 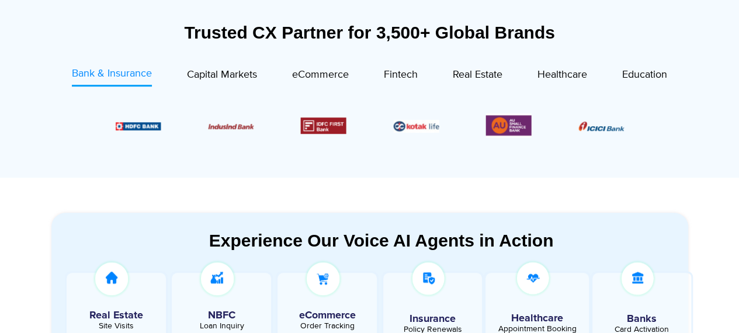 What do you see at coordinates (370, 125) in the screenshot?
I see `div: Image Carousel` at bounding box center [370, 125].